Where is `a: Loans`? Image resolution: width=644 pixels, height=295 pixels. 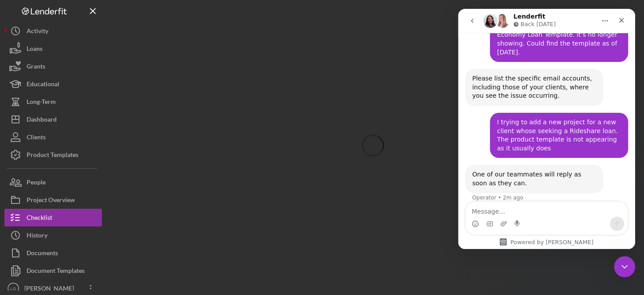 a: Loans is located at coordinates (53, 48).